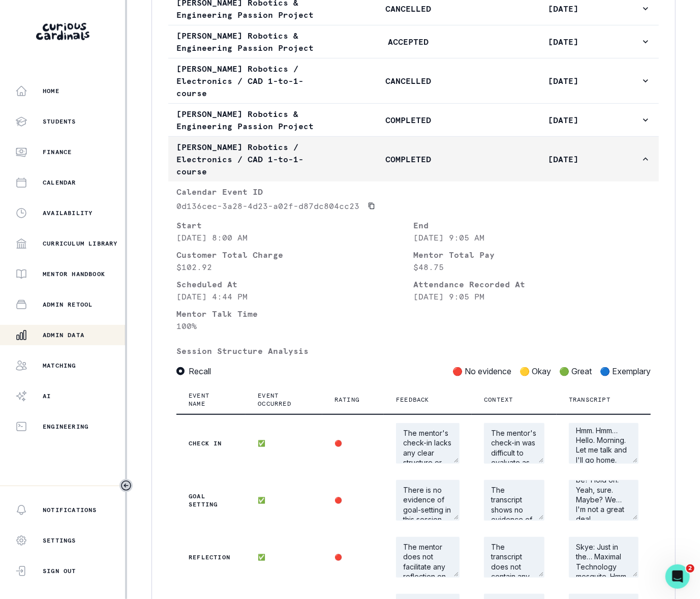 This screenshot has height=599, width=700. I want to click on p: Mentor Total Pay, so click(532, 255).